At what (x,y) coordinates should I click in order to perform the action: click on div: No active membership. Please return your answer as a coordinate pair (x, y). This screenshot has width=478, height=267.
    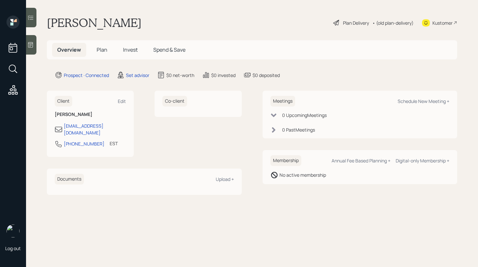
    Looking at the image, I should click on (302, 175).